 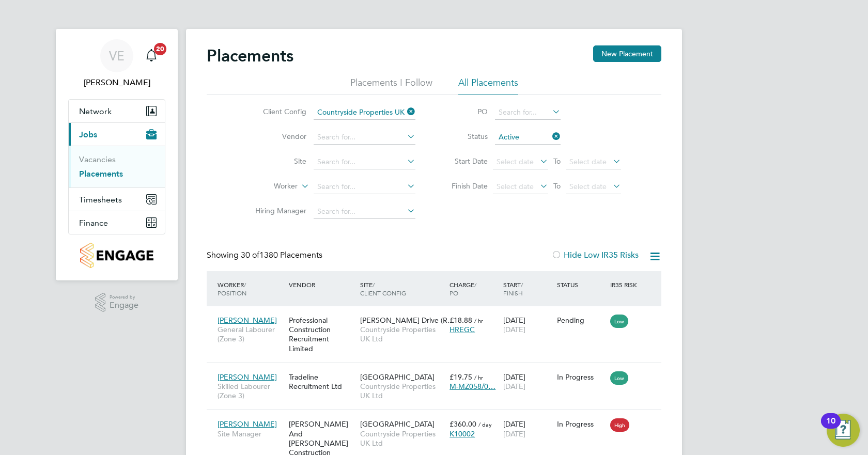 What do you see at coordinates (117, 199) in the screenshot?
I see `button: Timesheets` at bounding box center [117, 199].